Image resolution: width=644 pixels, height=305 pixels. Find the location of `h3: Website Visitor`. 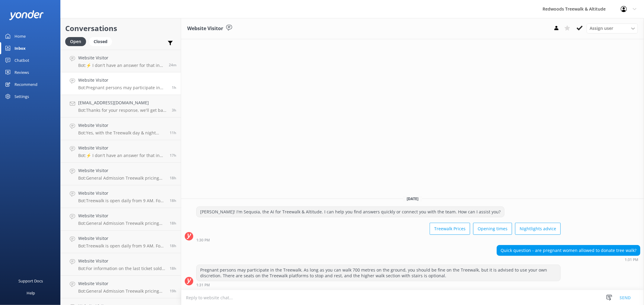

h3: Website Visitor is located at coordinates (205, 28).